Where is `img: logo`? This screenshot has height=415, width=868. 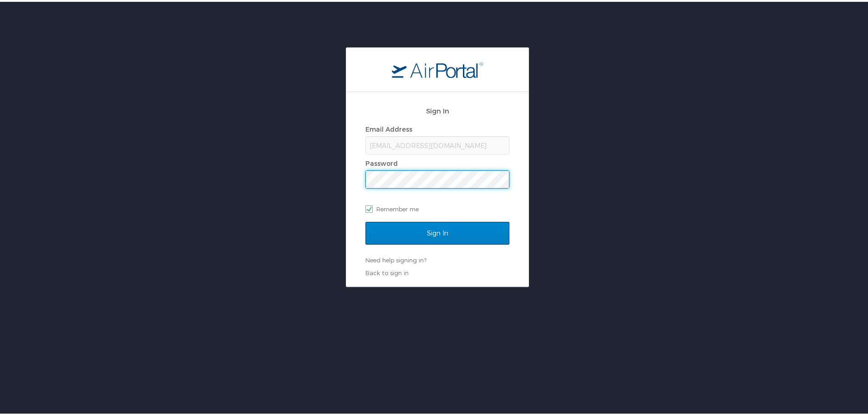 img: logo is located at coordinates (437, 68).